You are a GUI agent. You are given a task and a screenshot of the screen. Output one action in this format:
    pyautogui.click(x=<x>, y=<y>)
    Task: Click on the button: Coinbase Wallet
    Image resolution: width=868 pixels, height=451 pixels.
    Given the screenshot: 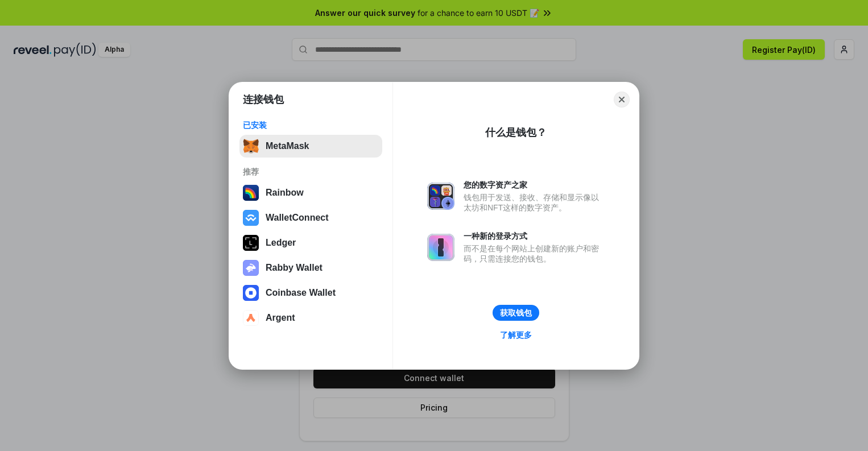 What is the action you would take?
    pyautogui.click(x=310, y=293)
    